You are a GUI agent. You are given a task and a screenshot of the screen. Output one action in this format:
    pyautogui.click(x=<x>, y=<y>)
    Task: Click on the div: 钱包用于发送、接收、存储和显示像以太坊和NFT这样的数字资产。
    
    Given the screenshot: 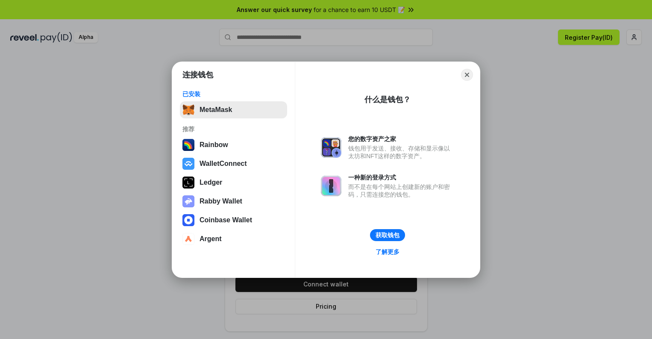 What is the action you would take?
    pyautogui.click(x=401, y=152)
    